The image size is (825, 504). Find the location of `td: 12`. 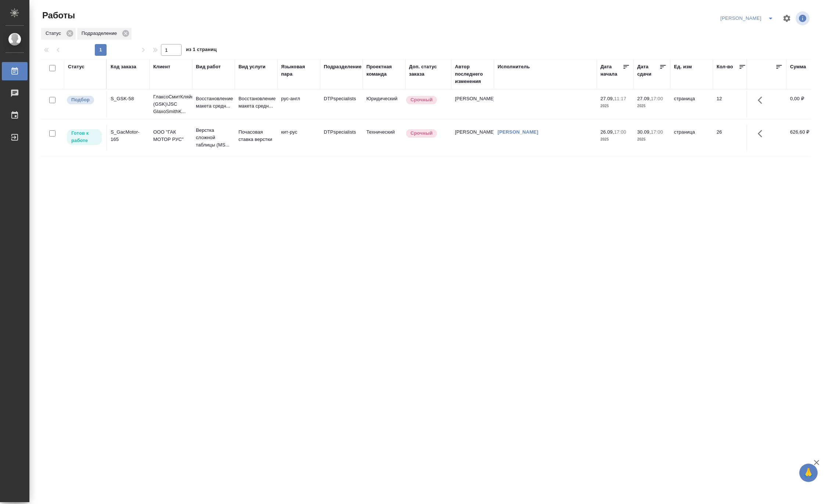

td: 12 is located at coordinates (731, 104).